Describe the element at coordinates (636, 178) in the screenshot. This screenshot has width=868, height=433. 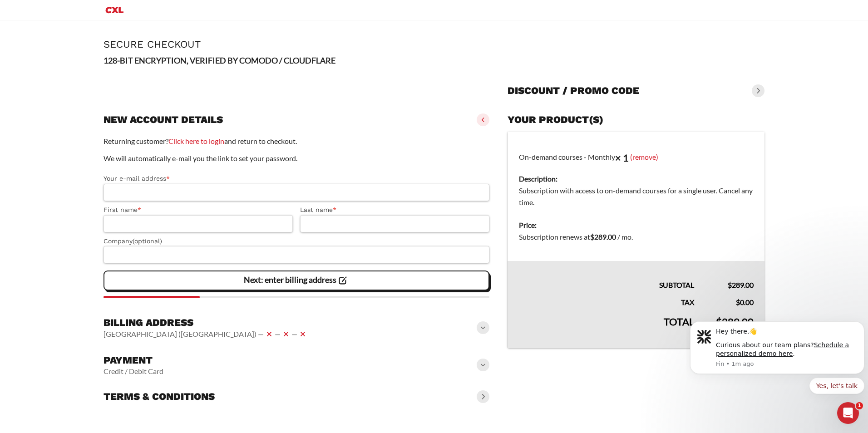
I see `dt: Description:` at that location.